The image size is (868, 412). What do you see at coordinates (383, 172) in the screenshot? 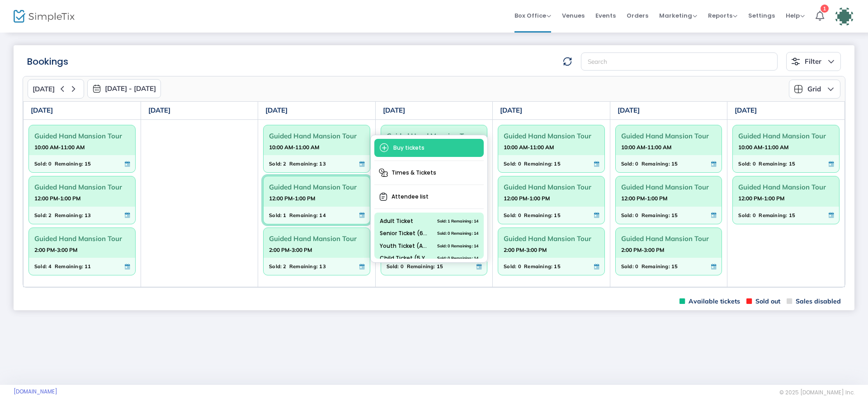
I see `img: times-tickets` at bounding box center [383, 172].